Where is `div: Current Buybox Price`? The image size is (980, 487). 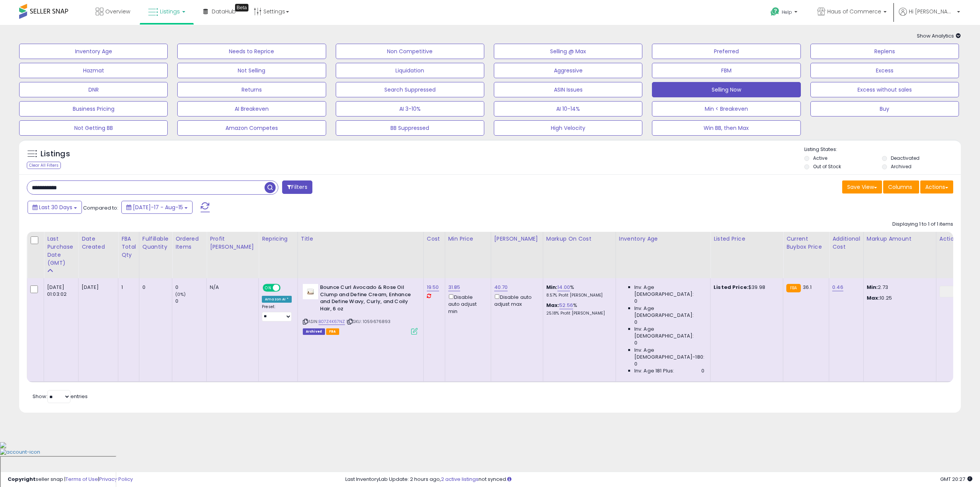 div: Current Buybox Price is located at coordinates (806, 243).